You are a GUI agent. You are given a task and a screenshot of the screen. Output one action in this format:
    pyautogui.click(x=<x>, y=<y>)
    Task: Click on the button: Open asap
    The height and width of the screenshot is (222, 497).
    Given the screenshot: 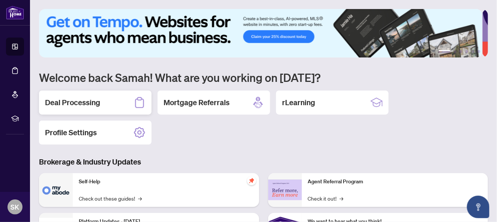 What is the action you would take?
    pyautogui.click(x=479, y=207)
    